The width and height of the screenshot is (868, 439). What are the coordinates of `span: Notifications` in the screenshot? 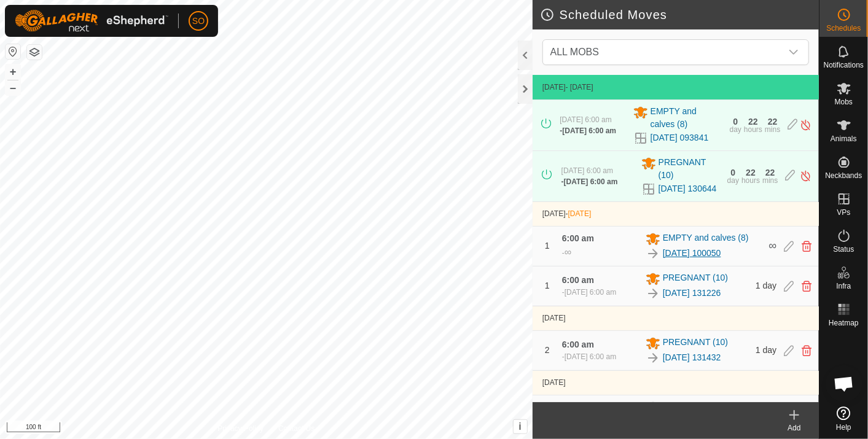 It's located at (843, 65).